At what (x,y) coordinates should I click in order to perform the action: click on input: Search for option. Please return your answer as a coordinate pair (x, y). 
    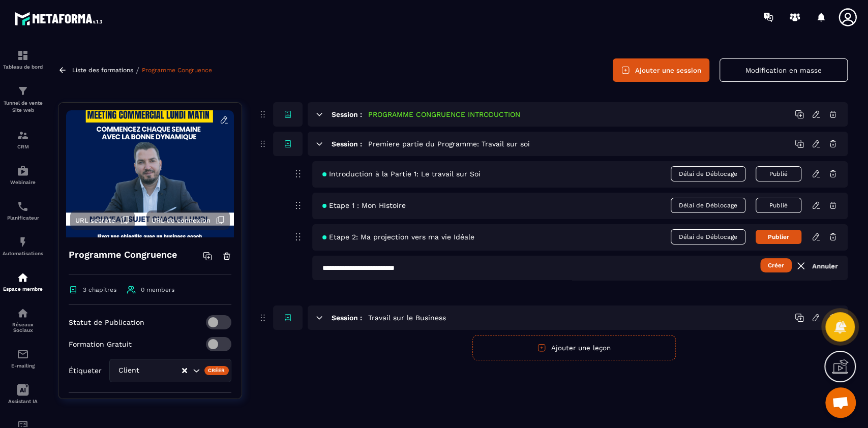
    Looking at the image, I should click on (166, 371).